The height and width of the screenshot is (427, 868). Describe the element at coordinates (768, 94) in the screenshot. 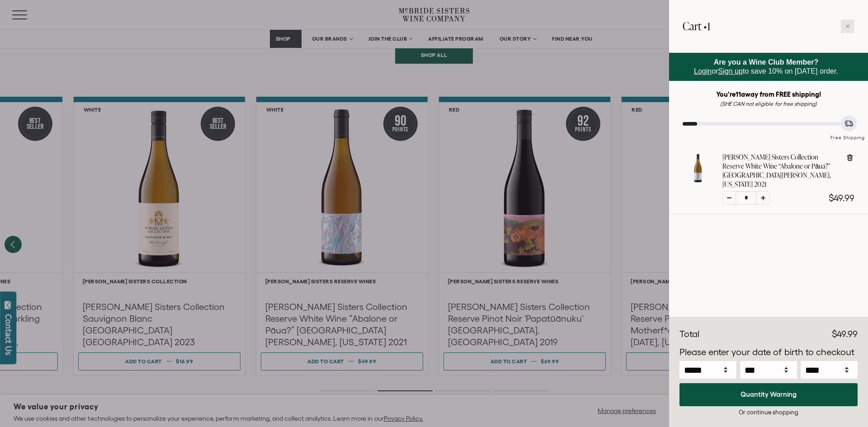

I see `strong: You're away from FREE shipping!` at that location.